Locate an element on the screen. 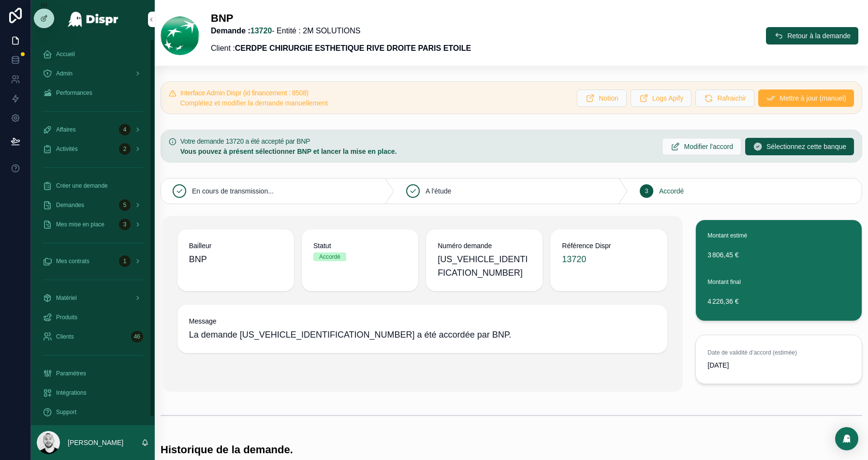 Image resolution: width=868 pixels, height=460 pixels. div: 2 is located at coordinates (125, 149).